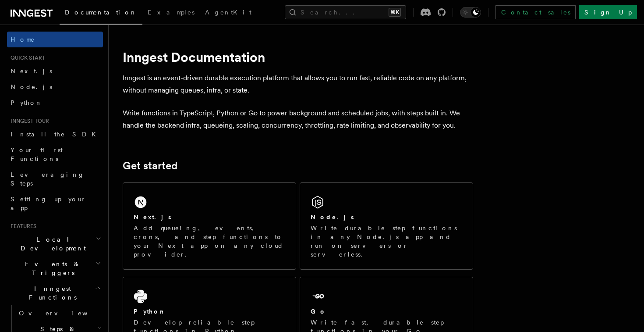  What do you see at coordinates (48, 204) in the screenshot?
I see `span: Setting up your app` at bounding box center [48, 204].